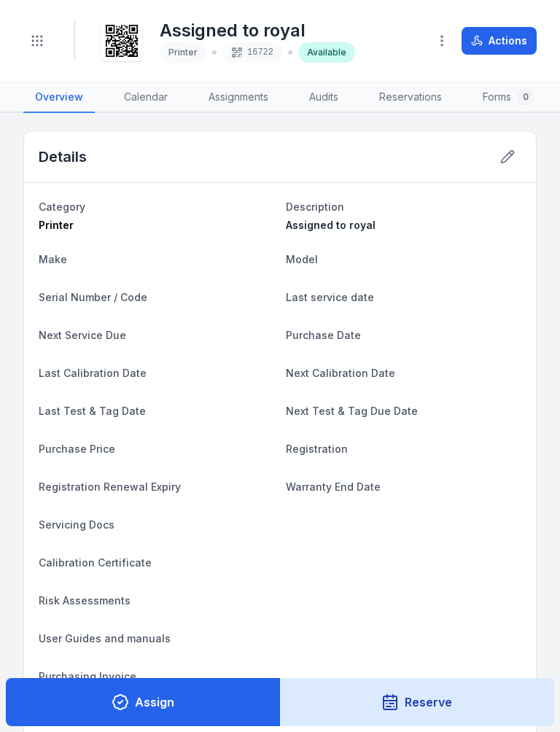 Image resolution: width=560 pixels, height=732 pixels. Describe the element at coordinates (330, 225) in the screenshot. I see `span: Assigned to royal` at that location.